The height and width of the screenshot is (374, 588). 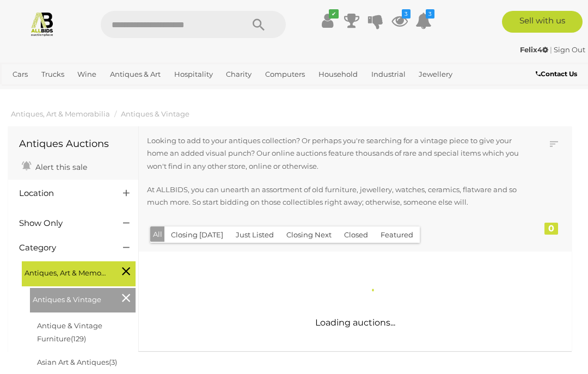 I want to click on a: Antiques & Vintage, so click(x=155, y=114).